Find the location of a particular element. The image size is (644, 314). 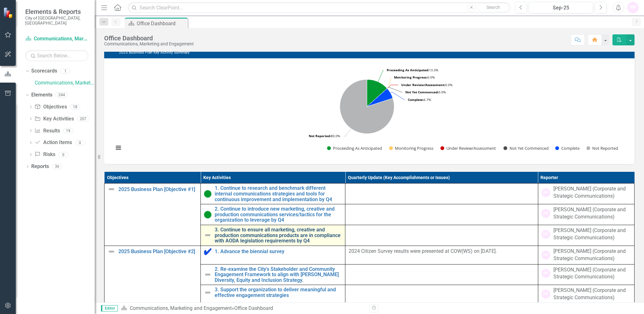

button: Sep-25 is located at coordinates (561, 8).